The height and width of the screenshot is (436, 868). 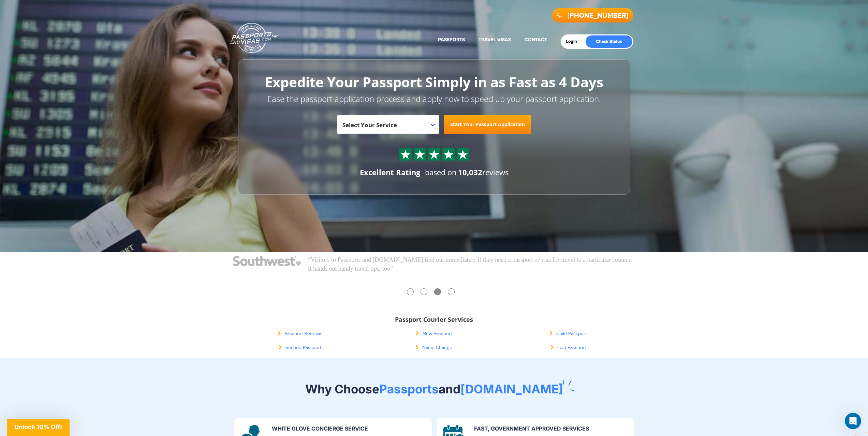 What do you see at coordinates (299, 348) in the screenshot?
I see `a: Second Passport` at bounding box center [299, 348].